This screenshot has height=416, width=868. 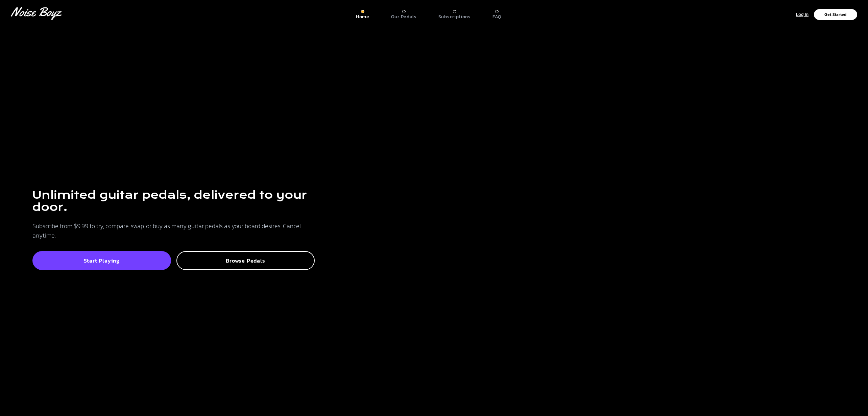 What do you see at coordinates (404, 14) in the screenshot?
I see `a: Our Pedals` at bounding box center [404, 14].